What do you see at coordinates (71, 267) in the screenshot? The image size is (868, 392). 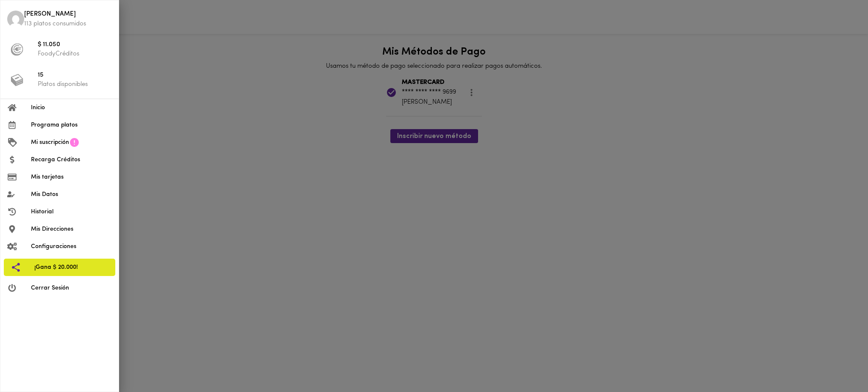 I see `span: ¡Gana $ 20.000!` at bounding box center [71, 267].